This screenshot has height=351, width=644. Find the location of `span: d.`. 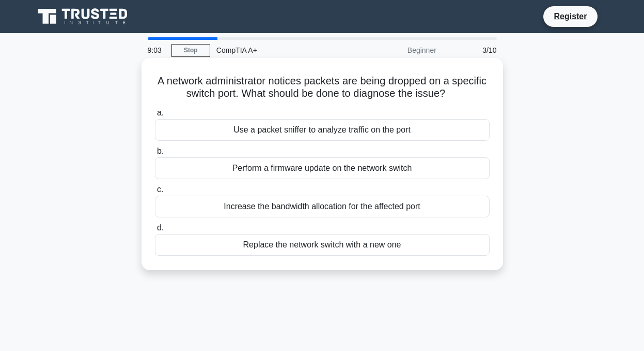

span: d. is located at coordinates (160, 227).